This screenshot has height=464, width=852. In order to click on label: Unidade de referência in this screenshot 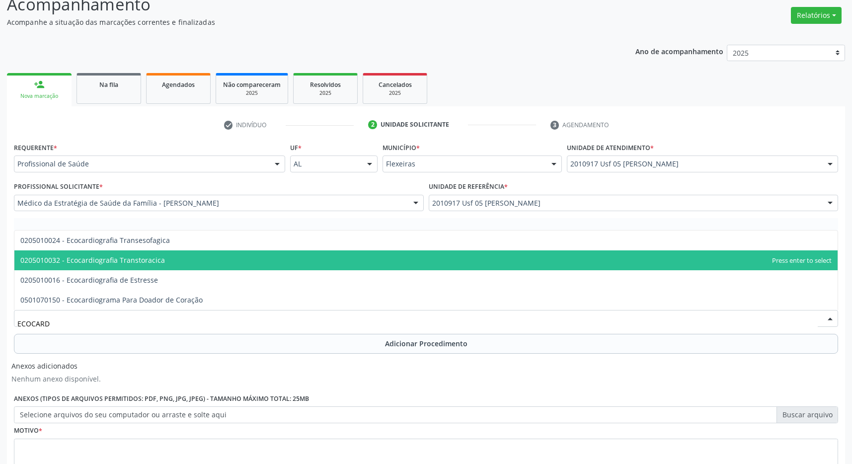, I will do `click(468, 187)`.